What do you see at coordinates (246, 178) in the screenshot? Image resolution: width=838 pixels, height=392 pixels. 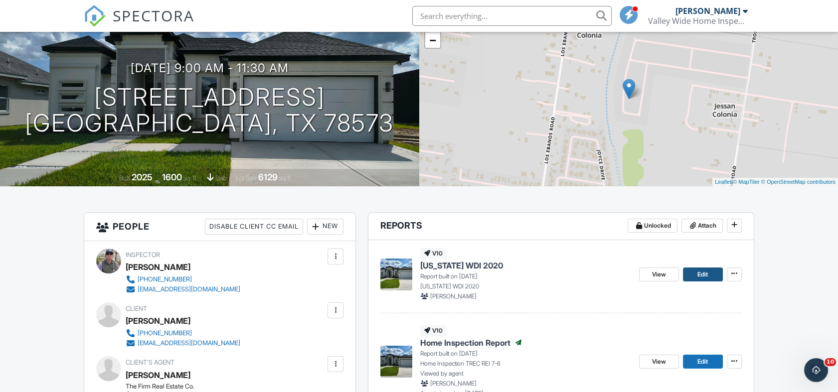 I see `span: Lot Size` at bounding box center [246, 178].